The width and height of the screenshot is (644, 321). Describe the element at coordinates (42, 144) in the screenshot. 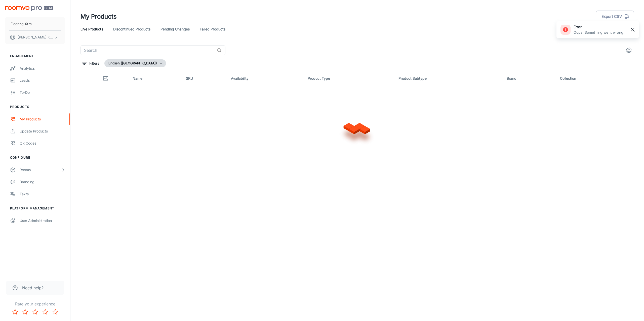

I see `div: QR Codes` at that location.